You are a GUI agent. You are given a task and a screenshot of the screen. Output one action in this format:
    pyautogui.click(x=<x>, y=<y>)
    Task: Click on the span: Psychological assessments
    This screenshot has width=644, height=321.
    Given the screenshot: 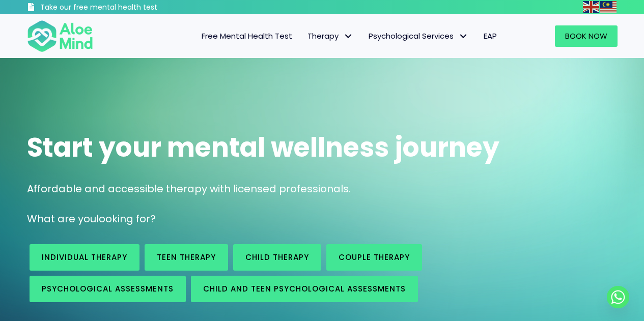 What is the action you would take?
    pyautogui.click(x=107, y=289)
    